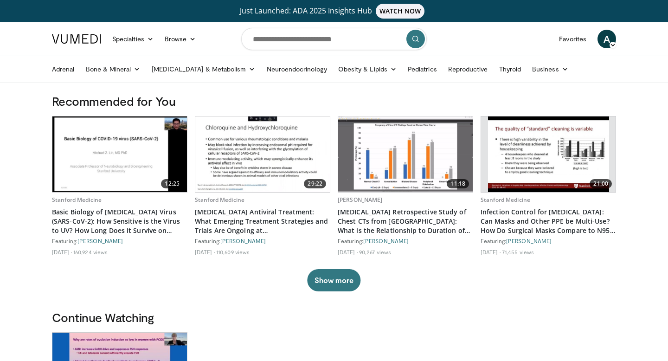 The height and width of the screenshot is (361, 668). What do you see at coordinates (180, 39) in the screenshot?
I see `a: Browse` at bounding box center [180, 39].